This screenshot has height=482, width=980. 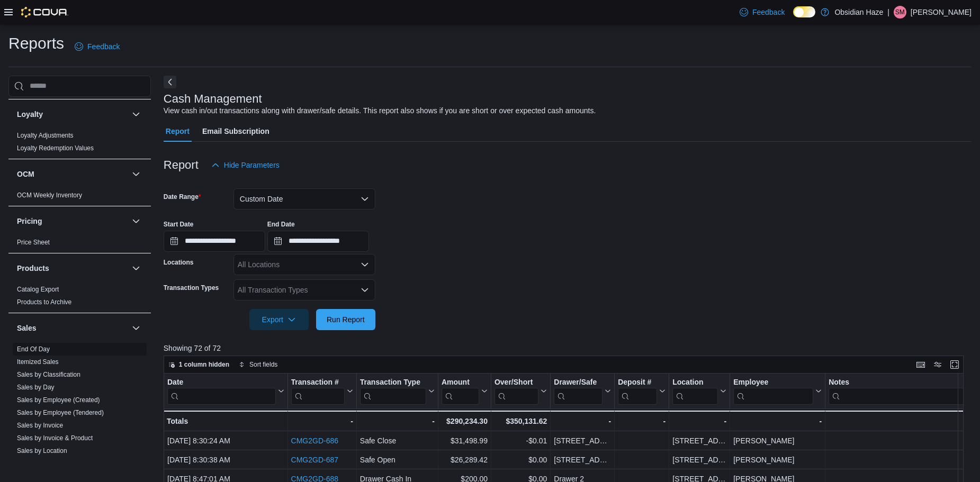 I want to click on h3: Loyalty, so click(x=29, y=115).